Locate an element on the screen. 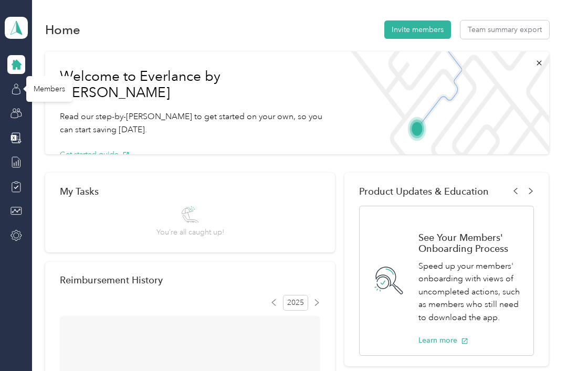 Image resolution: width=567 pixels, height=371 pixels. span: 2025 is located at coordinates (296, 303).